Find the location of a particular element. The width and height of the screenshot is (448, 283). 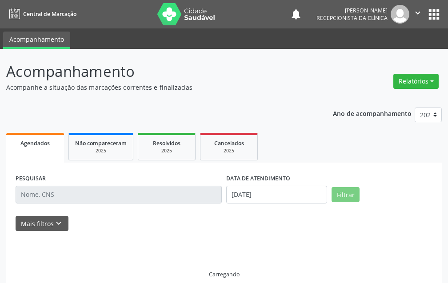

p: Acompanhamento is located at coordinates (159, 71).